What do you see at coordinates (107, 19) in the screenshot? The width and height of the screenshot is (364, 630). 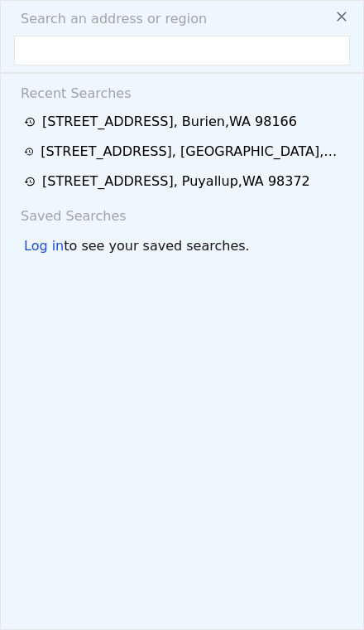 I see `span: Search an address or region` at bounding box center [107, 19].